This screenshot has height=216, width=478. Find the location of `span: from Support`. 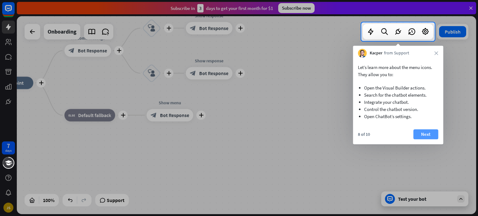

span: from Support is located at coordinates (397, 53).